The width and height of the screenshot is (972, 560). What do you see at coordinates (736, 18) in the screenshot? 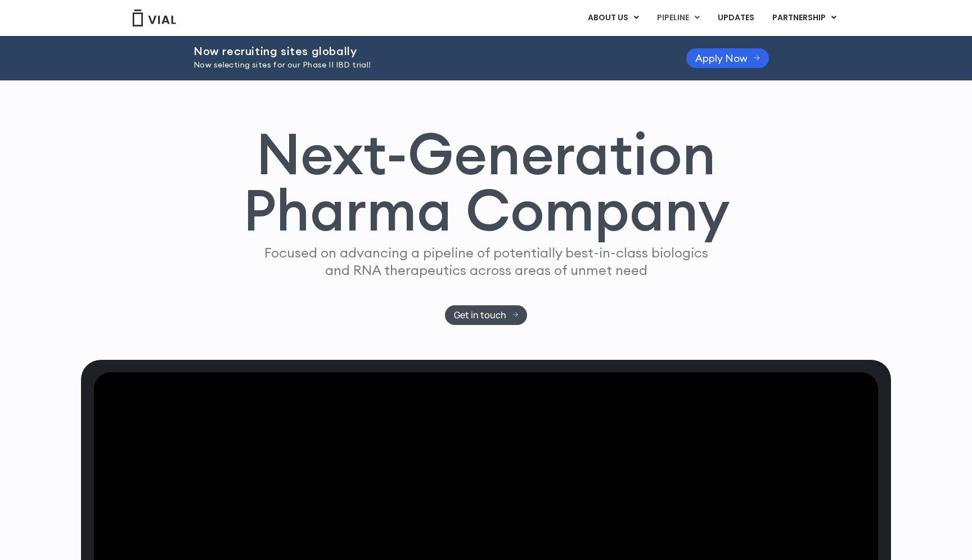
I see `a: UPDATES` at bounding box center [736, 18].